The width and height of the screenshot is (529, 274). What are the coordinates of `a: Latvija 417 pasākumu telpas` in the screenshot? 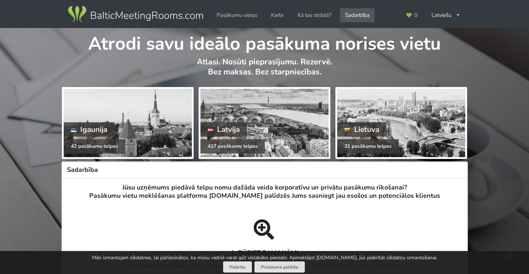 It's located at (265, 123).